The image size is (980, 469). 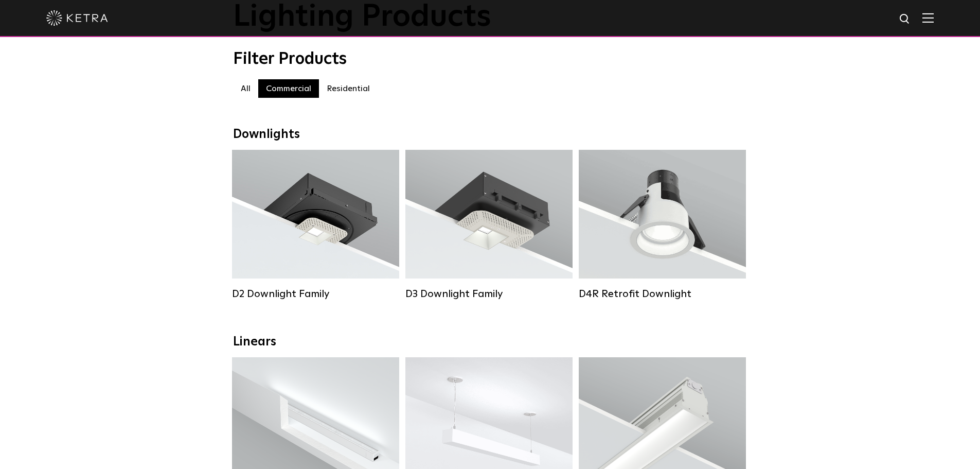 I want to click on a: D2 Downlight Family Lumen Output:1200Colors:White / Black / Gloss Black / Silver / Bronze / Silve..., so click(x=316, y=225).